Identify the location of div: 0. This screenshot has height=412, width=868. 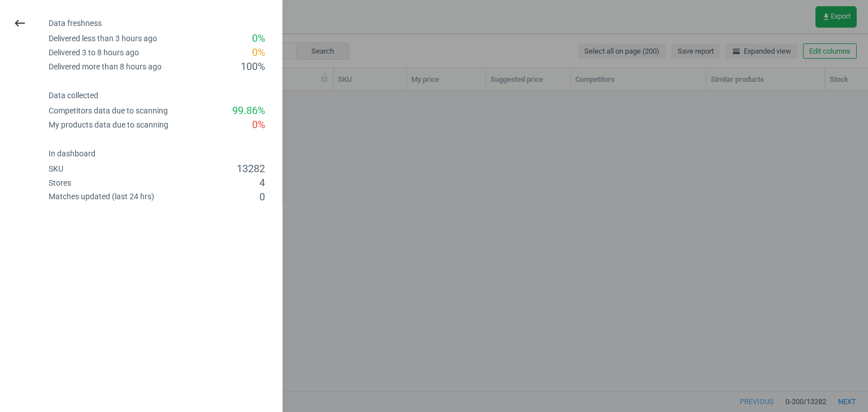
(262, 197).